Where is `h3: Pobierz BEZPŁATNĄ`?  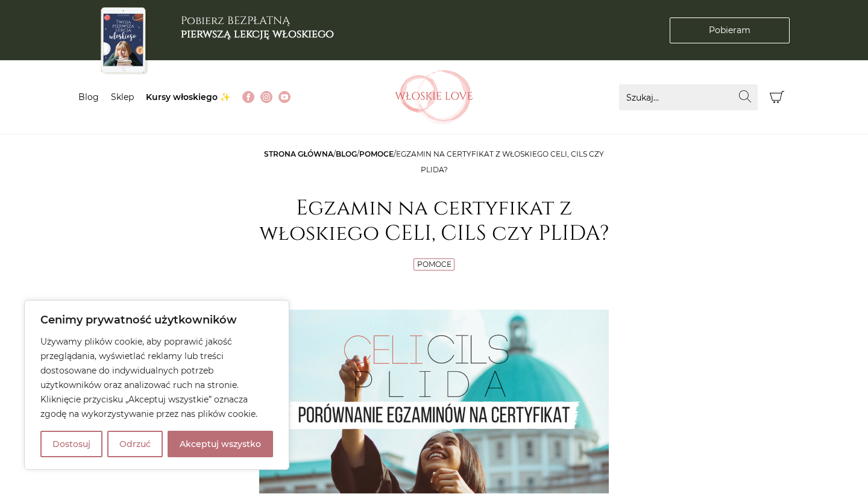
h3: Pobierz BEZPŁATNĄ is located at coordinates (257, 27).